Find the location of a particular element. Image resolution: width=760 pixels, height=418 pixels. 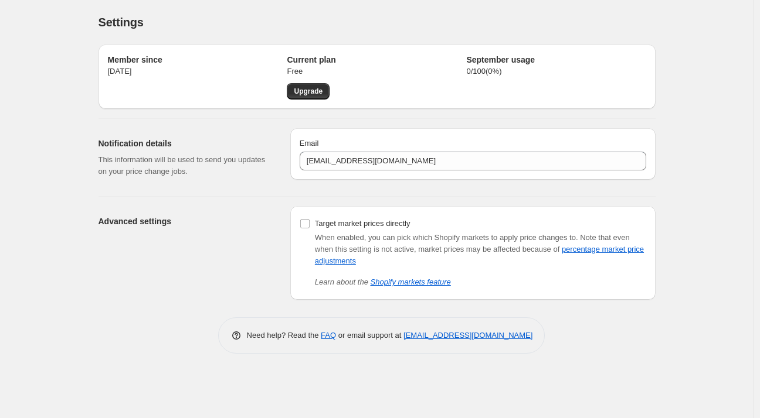

span: Upgrade is located at coordinates (308, 91).